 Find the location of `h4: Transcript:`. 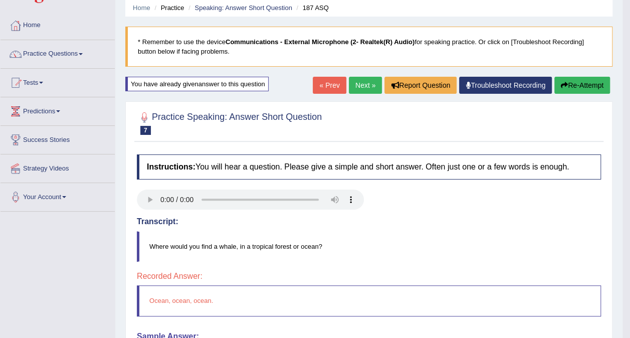

h4: Transcript: is located at coordinates (369, 222).